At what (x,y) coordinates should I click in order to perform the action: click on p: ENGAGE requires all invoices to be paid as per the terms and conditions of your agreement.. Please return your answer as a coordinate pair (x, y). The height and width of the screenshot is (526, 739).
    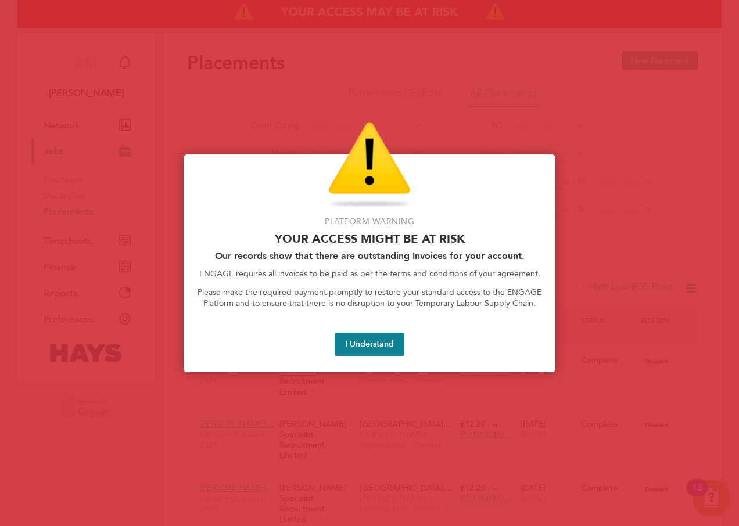
    Looking at the image, I should click on (369, 274).